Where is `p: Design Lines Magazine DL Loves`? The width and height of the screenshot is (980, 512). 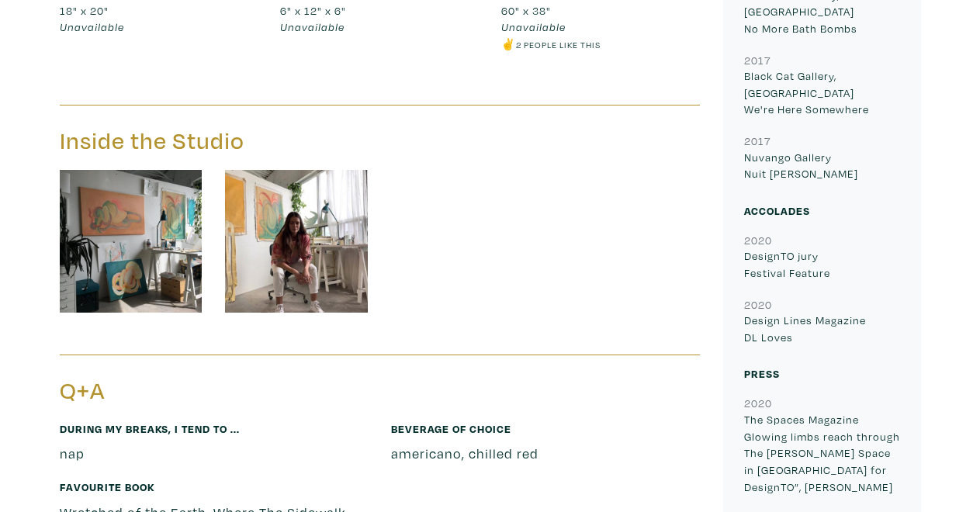
p: Design Lines Magazine DL Loves is located at coordinates (821, 328).